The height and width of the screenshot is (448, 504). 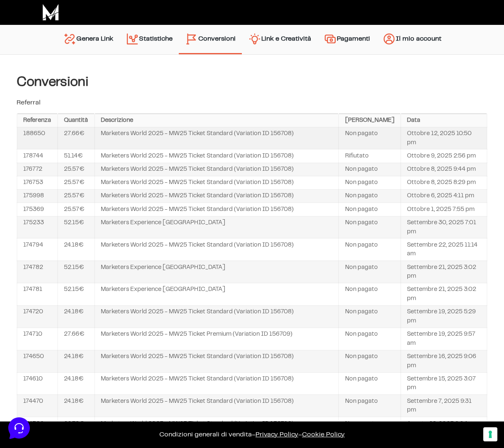 What do you see at coordinates (83, 78) in the screenshot?
I see `button: Inizia una conversazione` at bounding box center [83, 78].